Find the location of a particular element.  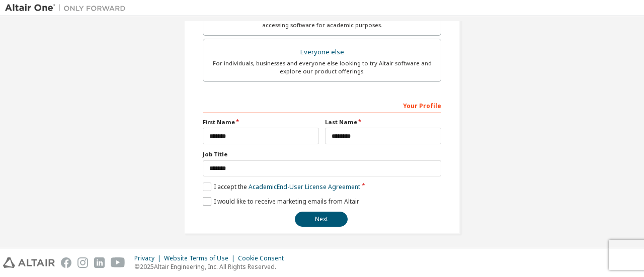

div: Your Profile is located at coordinates (322, 105).